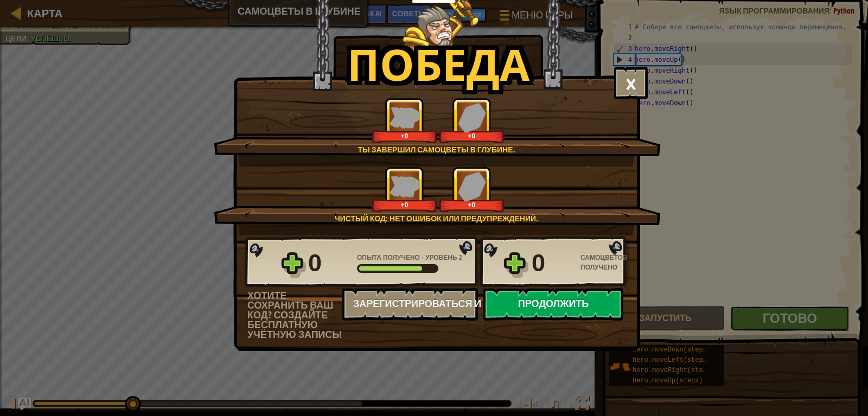 This screenshot has height=416, width=868. I want to click on h1: Победа, so click(438, 64).